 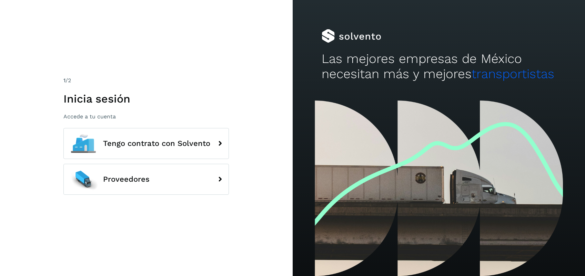 What do you see at coordinates (146, 81) in the screenshot?
I see `div: /2` at bounding box center [146, 81].